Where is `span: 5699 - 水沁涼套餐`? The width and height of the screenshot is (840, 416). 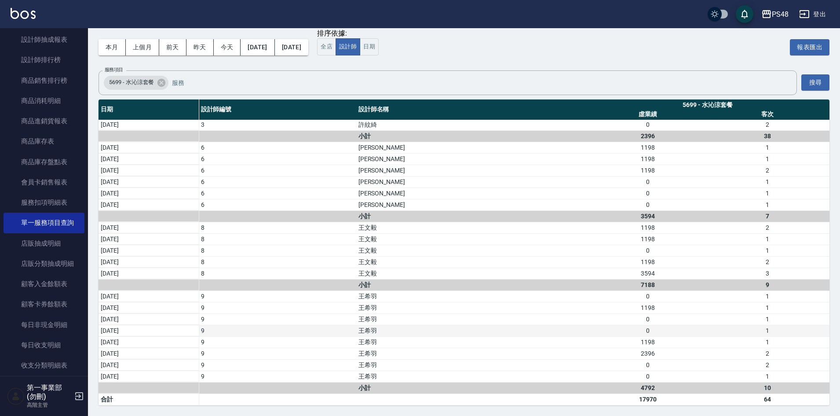 span: 5699 - 水沁涼套餐 is located at coordinates (132, 82).